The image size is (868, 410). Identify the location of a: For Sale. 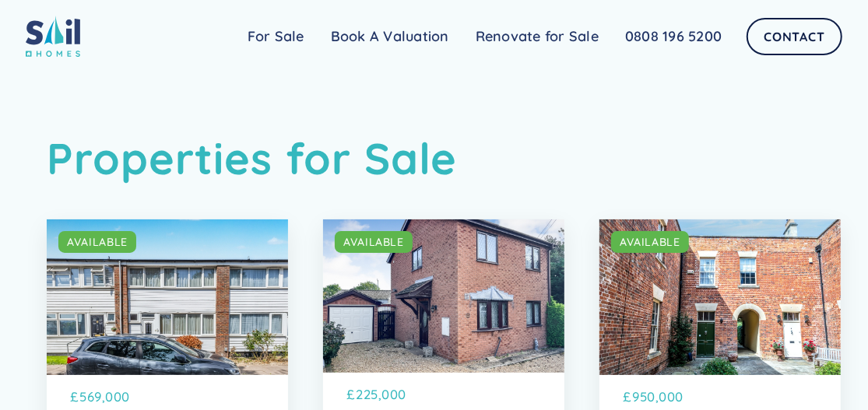
(275, 37).